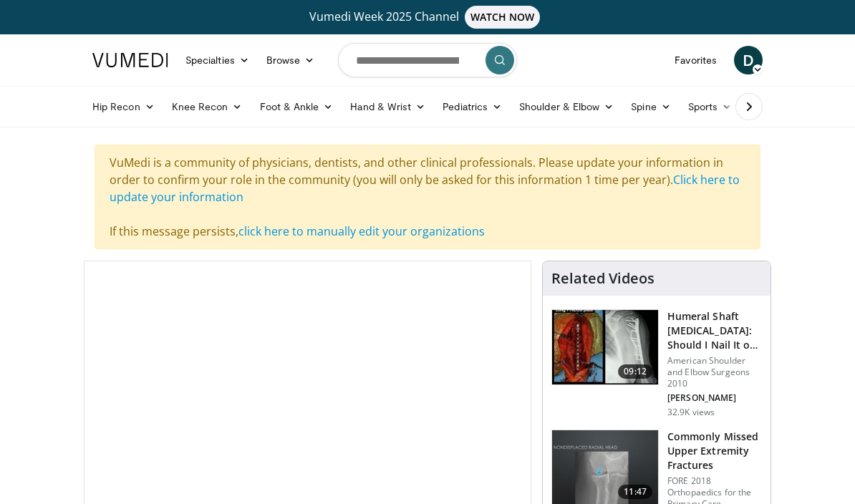 The image size is (855, 504). Describe the element at coordinates (605, 347) in the screenshot. I see `img: sot_1.png.150x105_q85_crop-smart_upscale.jpg` at that location.